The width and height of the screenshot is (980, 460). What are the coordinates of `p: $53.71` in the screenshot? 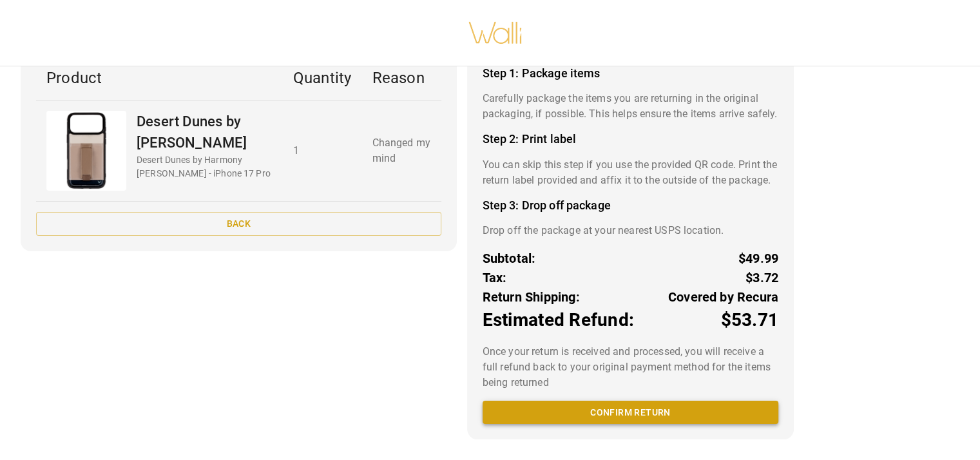 It's located at (749, 321).